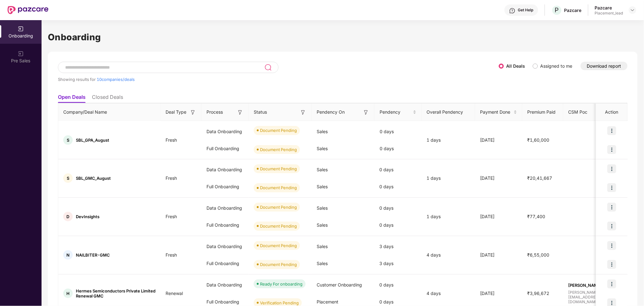 The image size is (644, 306). What do you see at coordinates (578, 112) in the screenshot?
I see `span: CSM Poc` at bounding box center [578, 112].